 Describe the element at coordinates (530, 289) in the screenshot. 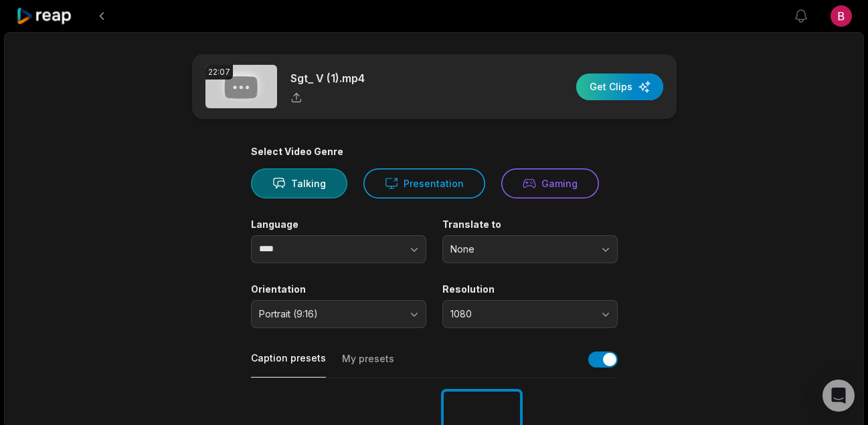

I see `label: Resolution` at that location.